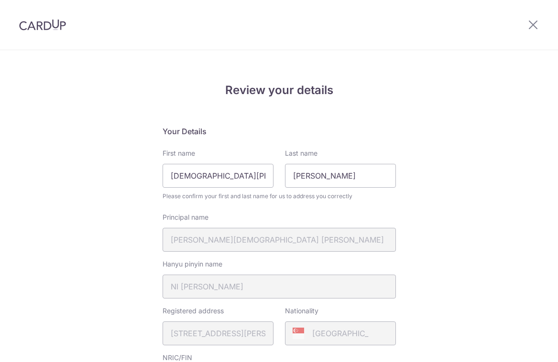  Describe the element at coordinates (302, 311) in the screenshot. I see `label: Nationality` at that location.